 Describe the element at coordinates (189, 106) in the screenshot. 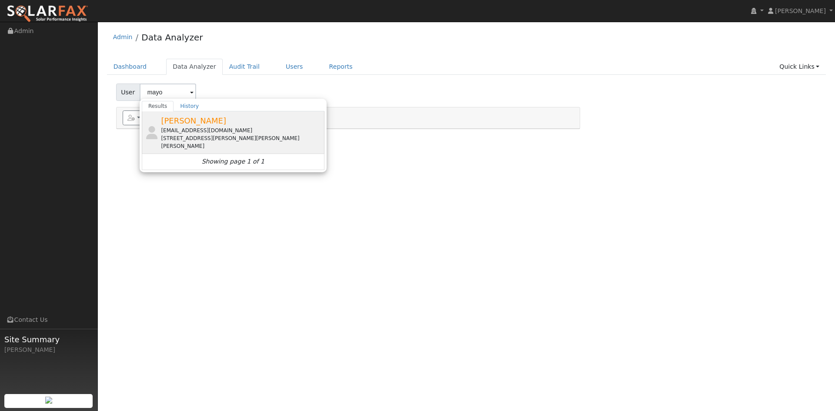

I see `a: History` at that location.